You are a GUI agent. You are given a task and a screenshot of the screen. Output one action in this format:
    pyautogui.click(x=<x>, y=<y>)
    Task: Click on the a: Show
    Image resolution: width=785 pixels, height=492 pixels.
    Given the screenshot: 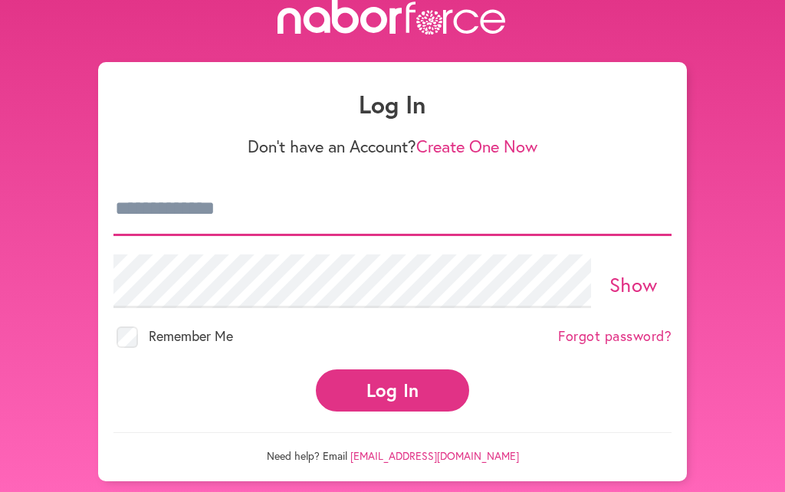 What is the action you would take?
    pyautogui.click(x=633, y=284)
    